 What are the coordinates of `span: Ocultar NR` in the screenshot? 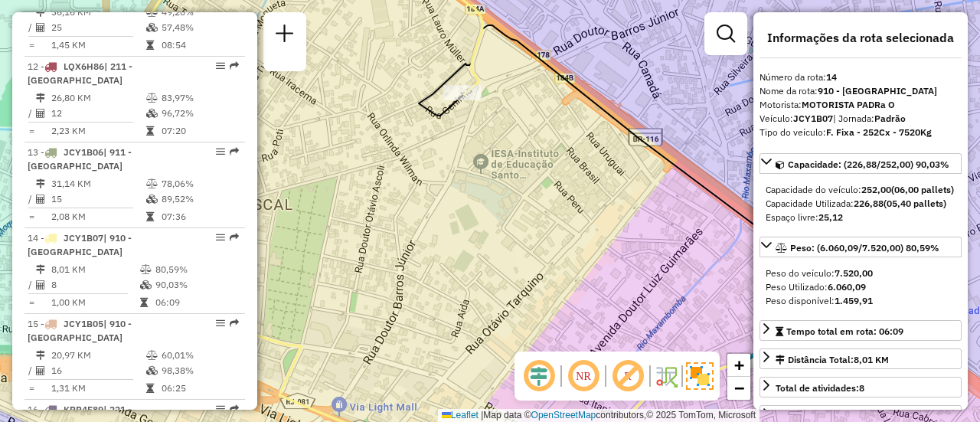 It's located at (583, 376).